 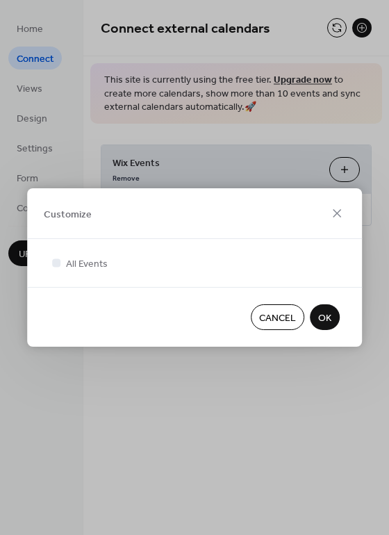 What do you see at coordinates (67, 214) in the screenshot?
I see `span: Customize` at bounding box center [67, 214].